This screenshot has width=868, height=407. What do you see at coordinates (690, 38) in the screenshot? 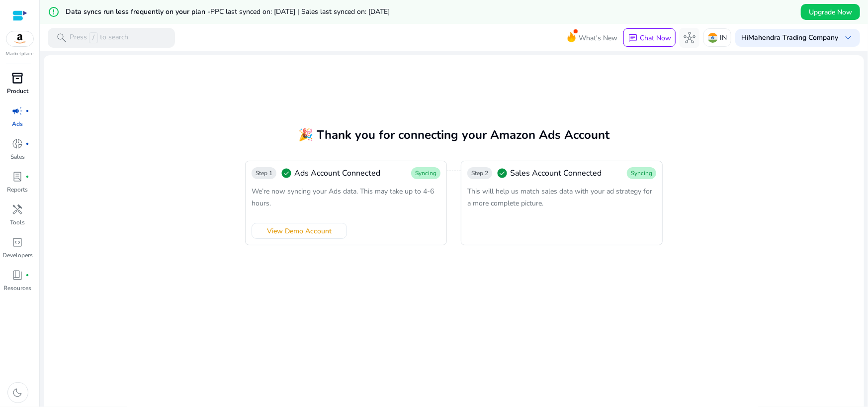
I see `span: hub` at bounding box center [690, 38].